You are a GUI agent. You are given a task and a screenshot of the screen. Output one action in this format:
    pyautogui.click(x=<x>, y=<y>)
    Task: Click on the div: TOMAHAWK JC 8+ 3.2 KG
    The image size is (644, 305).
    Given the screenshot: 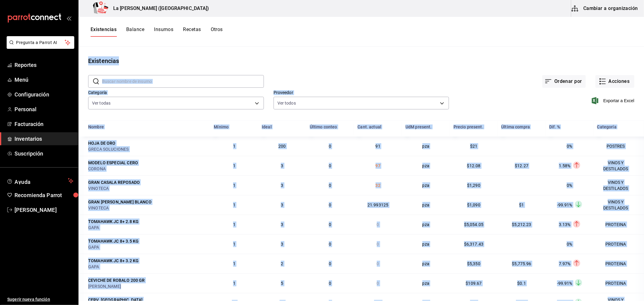 What is the action you would take?
    pyautogui.click(x=113, y=261)
    